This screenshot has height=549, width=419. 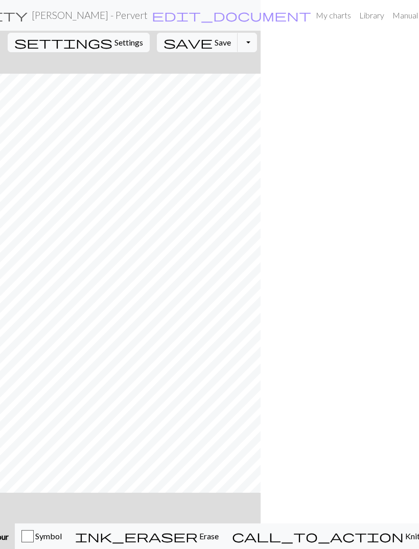 What do you see at coordinates (79, 42) in the screenshot?
I see `button: SettingsSettings` at bounding box center [79, 42].